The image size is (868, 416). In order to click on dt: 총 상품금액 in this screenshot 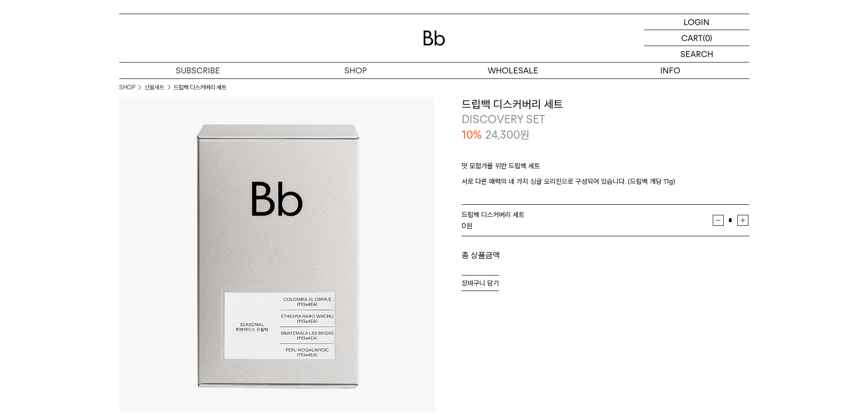, I will do `click(534, 256)`.